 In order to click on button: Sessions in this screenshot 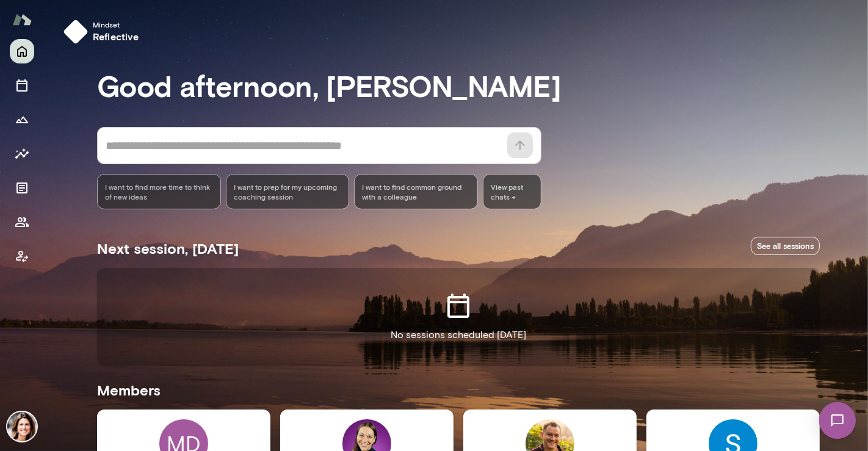, I will do `click(22, 85)`.